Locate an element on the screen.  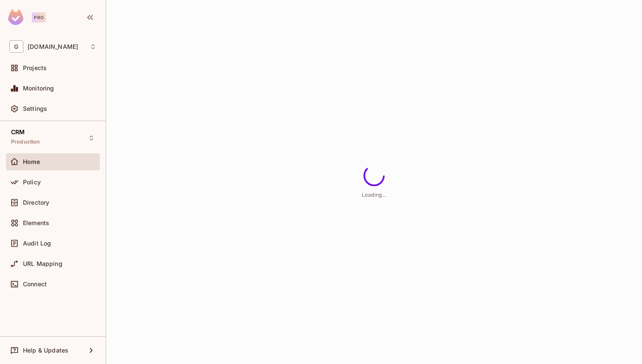
span: Settings is located at coordinates (35, 109).